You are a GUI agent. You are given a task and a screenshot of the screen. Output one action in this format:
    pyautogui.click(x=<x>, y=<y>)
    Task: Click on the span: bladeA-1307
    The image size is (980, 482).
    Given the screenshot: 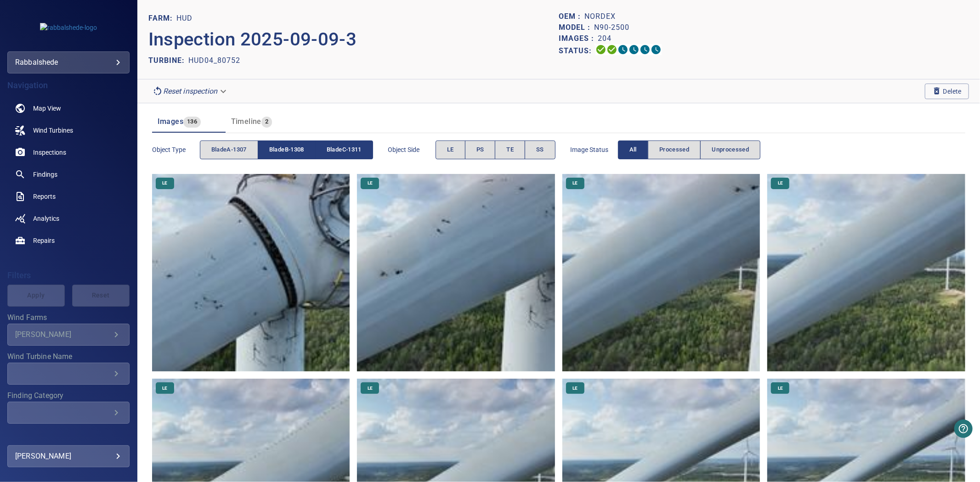 What is the action you would take?
    pyautogui.click(x=229, y=150)
    